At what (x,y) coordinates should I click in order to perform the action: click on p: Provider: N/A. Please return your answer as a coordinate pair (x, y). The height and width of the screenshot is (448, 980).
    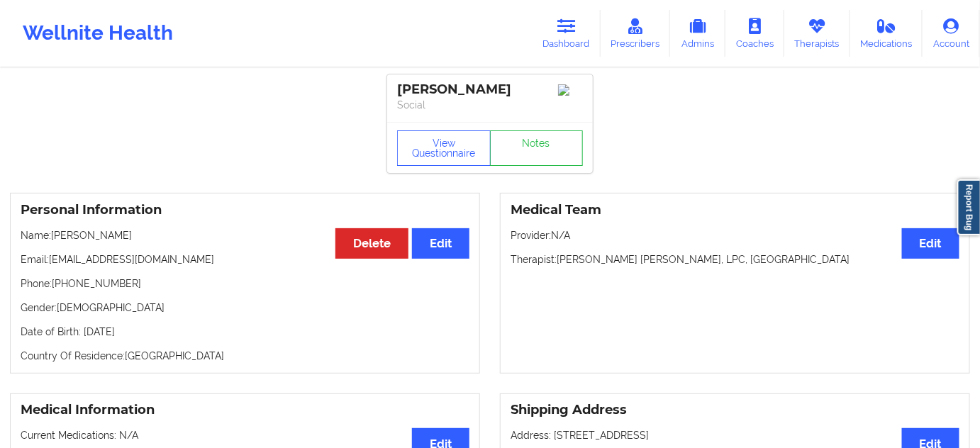
    Looking at the image, I should click on (734, 235).